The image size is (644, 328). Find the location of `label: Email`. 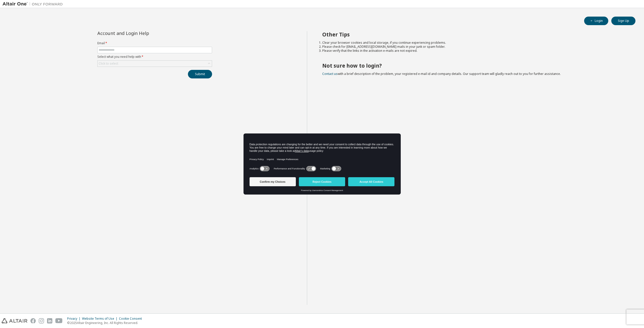

label: Email is located at coordinates (155, 43).